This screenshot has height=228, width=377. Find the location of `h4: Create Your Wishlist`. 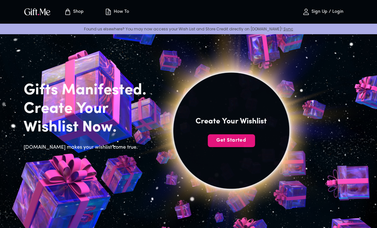

h4: Create Your Wishlist is located at coordinates (231, 121).